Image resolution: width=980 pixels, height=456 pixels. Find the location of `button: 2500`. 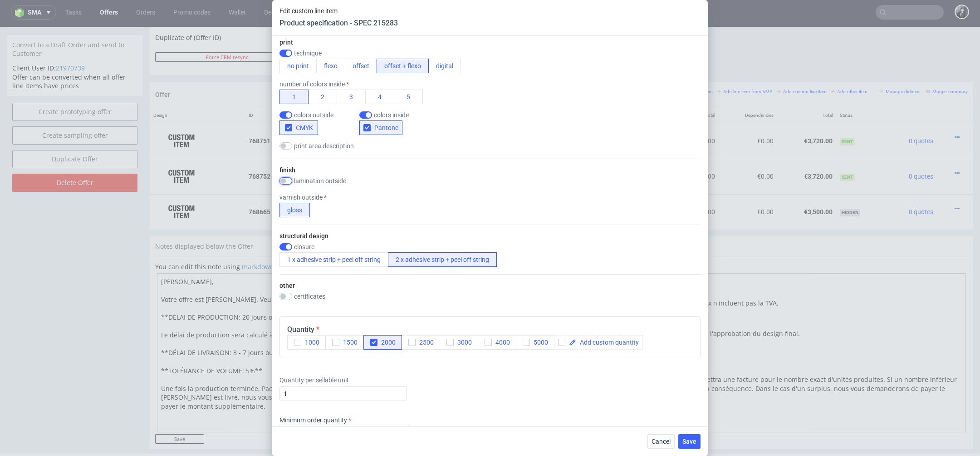

button: 2500 is located at coordinates (421, 342).